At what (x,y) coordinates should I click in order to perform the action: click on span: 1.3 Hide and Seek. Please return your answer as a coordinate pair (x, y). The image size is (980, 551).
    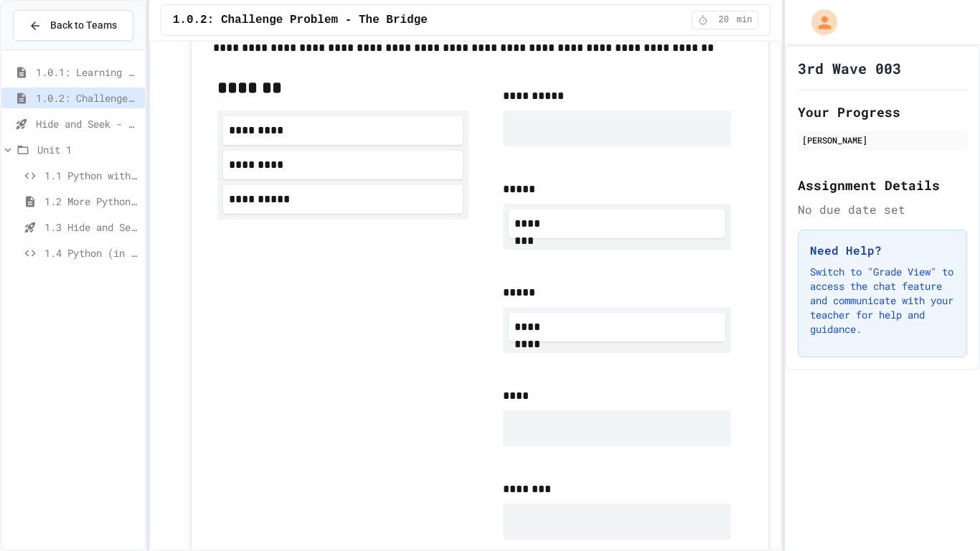
    Looking at the image, I should click on (92, 226).